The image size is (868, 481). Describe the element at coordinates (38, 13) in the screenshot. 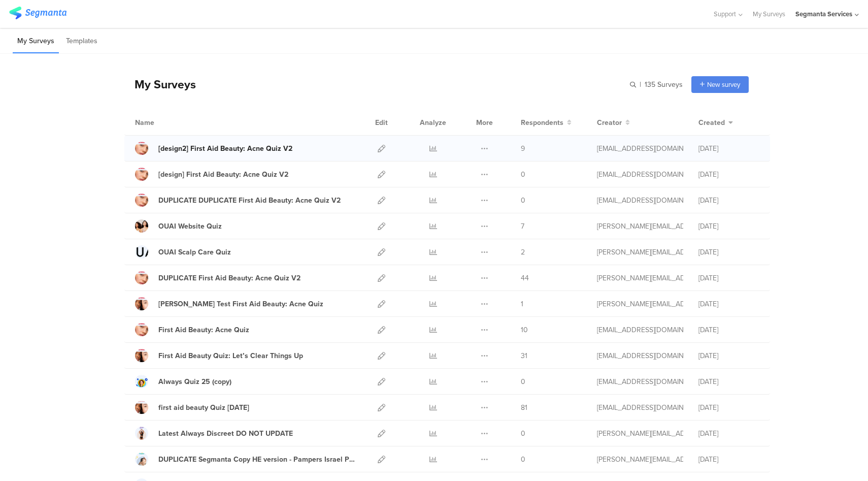

I see `img: segmanta logo` at that location.